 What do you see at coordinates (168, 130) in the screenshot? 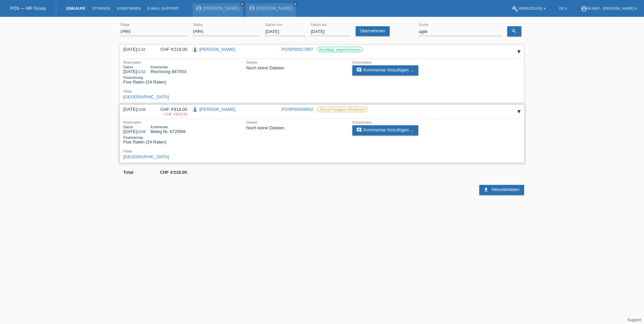
I see `div: Beleg Nr. 67209/6` at bounding box center [168, 130].